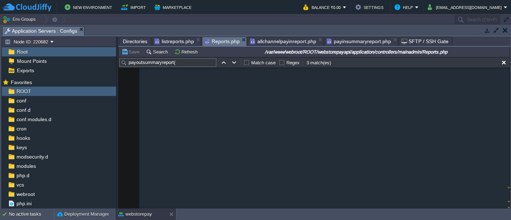 This screenshot has width=511, height=220. Describe the element at coordinates (224, 41) in the screenshot. I see `li: /var/www/webroot/ROOT/webstorepayapi/application/controllers/mainadmin/Reports.php` at that location.